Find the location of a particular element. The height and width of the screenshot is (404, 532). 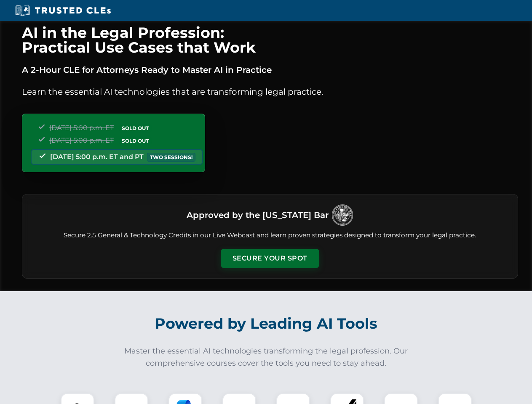

img: Logo is located at coordinates (343, 216).